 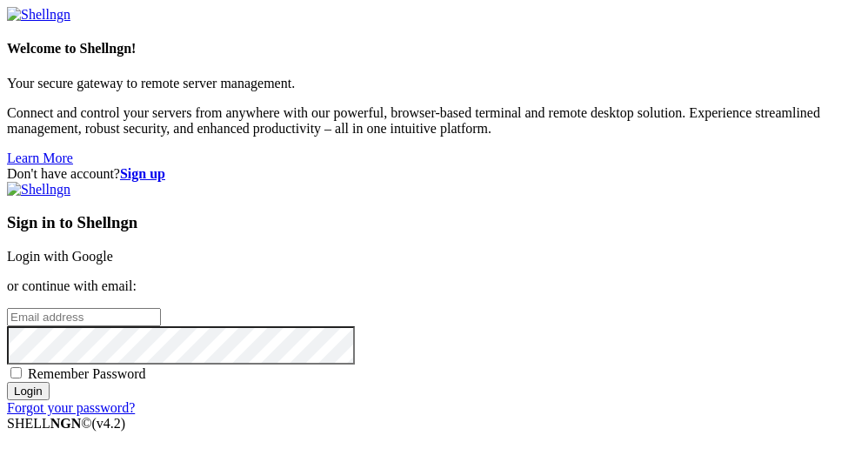 I want to click on span: SHELL ©, so click(x=66, y=423).